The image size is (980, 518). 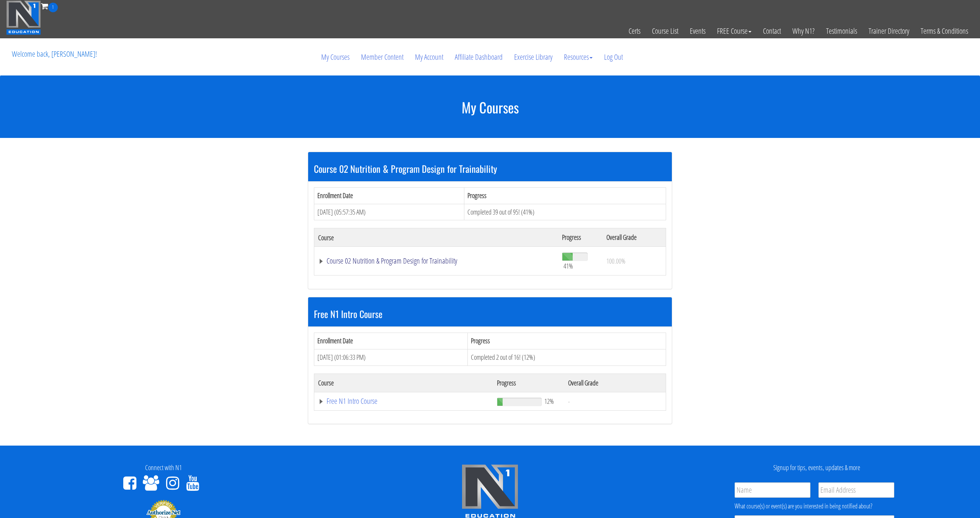 What do you see at coordinates (698, 31) in the screenshot?
I see `a: Events` at bounding box center [698, 31].